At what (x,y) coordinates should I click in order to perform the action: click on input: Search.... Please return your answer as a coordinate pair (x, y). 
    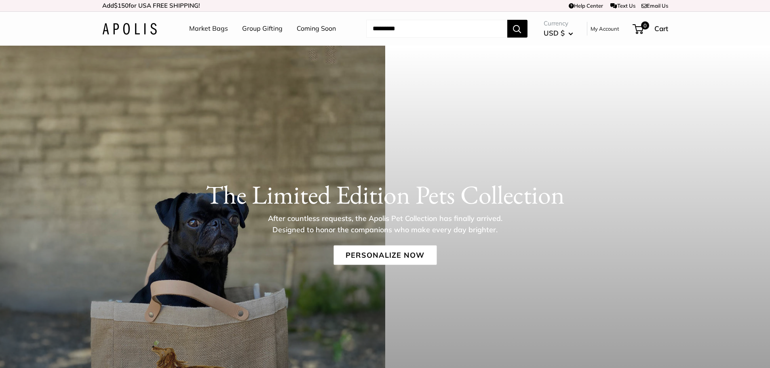
    Looking at the image, I should click on (436, 29).